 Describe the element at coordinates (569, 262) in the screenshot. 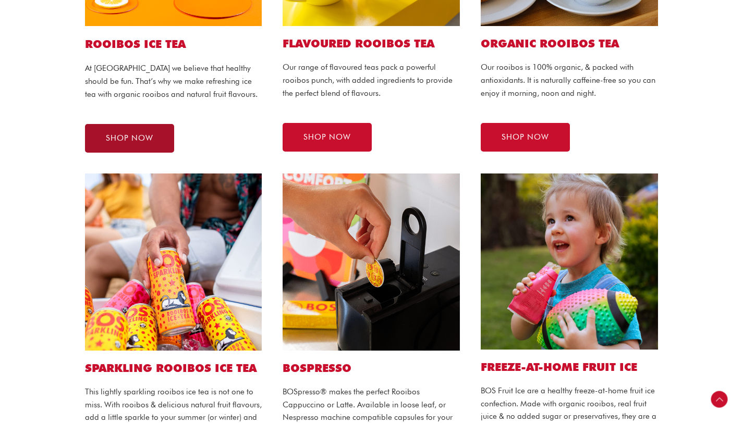

I see `img: Cherry_Ice Bosbrands` at that location.